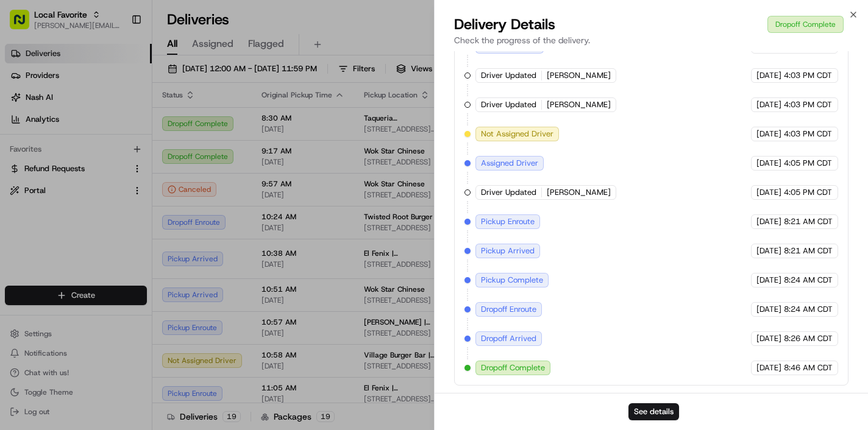  What do you see at coordinates (517, 134) in the screenshot?
I see `span: Not Assigned Driver` at bounding box center [517, 134].